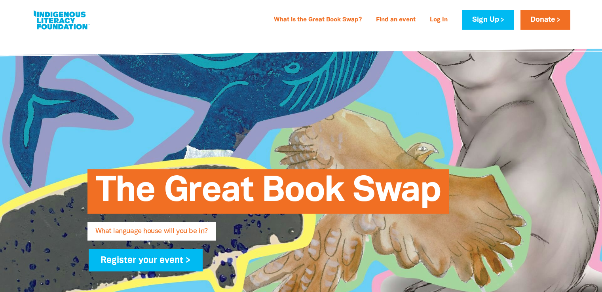 Image resolution: width=602 pixels, height=292 pixels. What do you see at coordinates (318, 20) in the screenshot?
I see `a: What is the Great Book Swap?` at bounding box center [318, 20].